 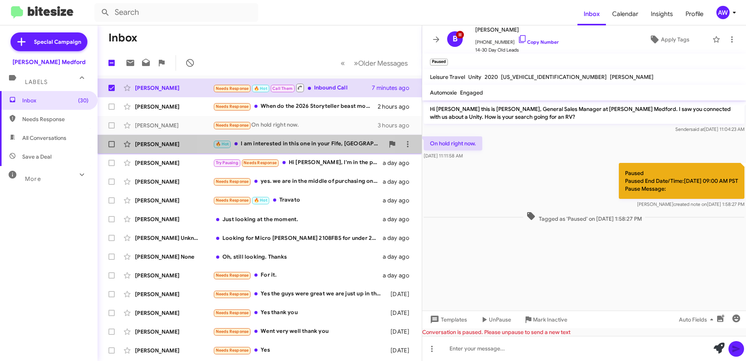 What do you see at coordinates (455, 39) in the screenshot?
I see `span: B` at bounding box center [455, 39].